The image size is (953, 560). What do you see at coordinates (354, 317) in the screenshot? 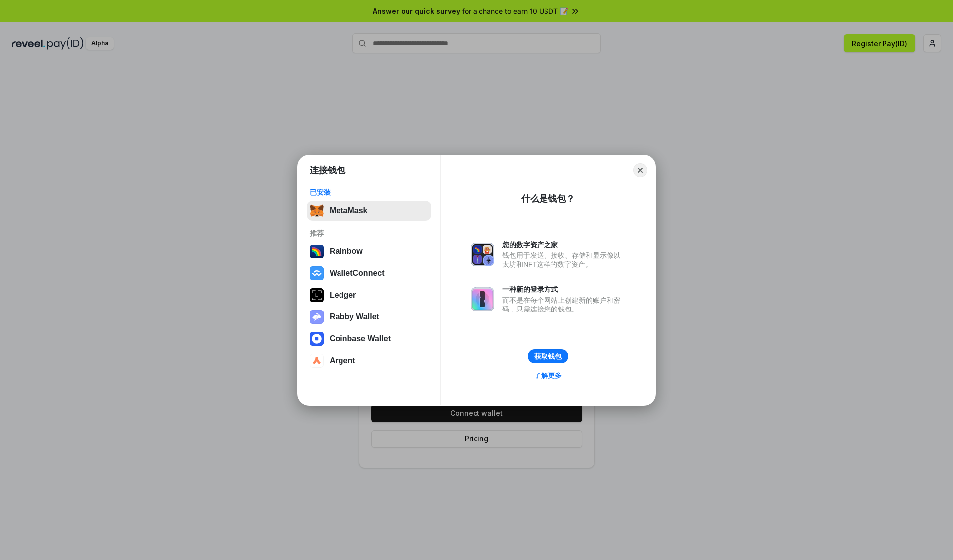
I see `div: Rabby Wallet` at bounding box center [354, 317].